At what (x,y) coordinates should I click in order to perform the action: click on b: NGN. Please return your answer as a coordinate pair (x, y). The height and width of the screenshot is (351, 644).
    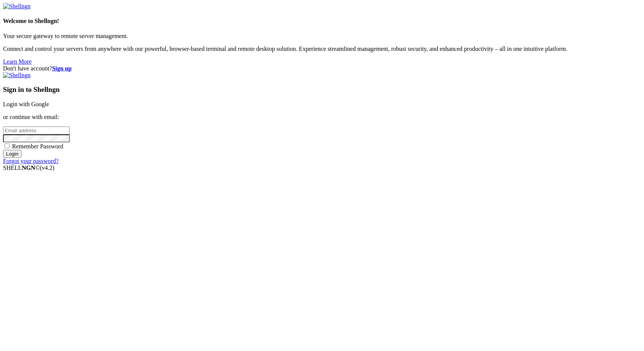
    Looking at the image, I should click on (29, 168).